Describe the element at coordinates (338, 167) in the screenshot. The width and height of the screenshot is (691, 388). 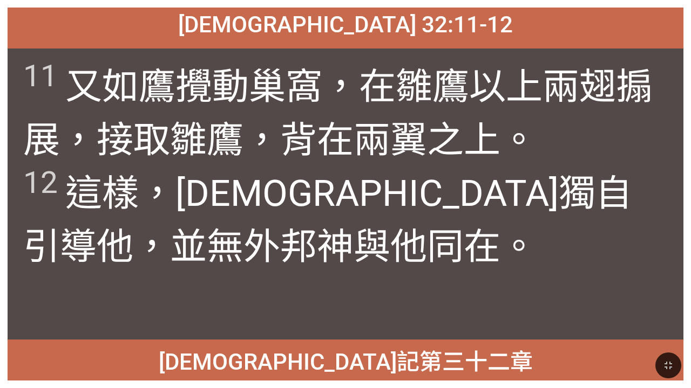
I see `wh5782: 巢窩` at that location.